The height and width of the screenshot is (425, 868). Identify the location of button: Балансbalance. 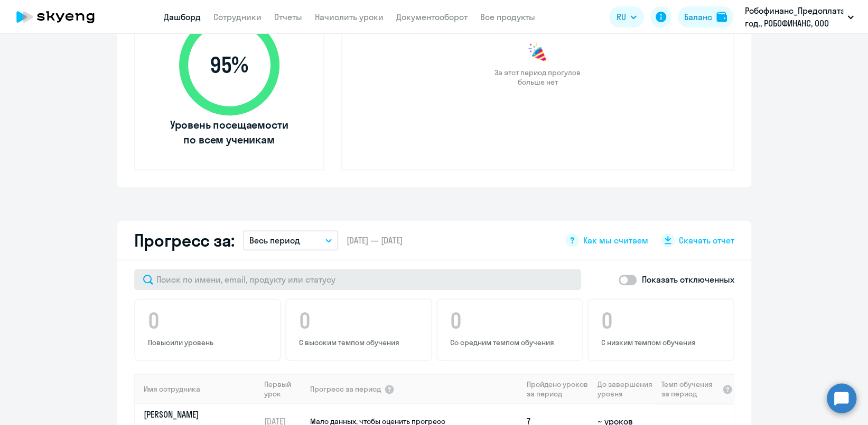
(705, 17).